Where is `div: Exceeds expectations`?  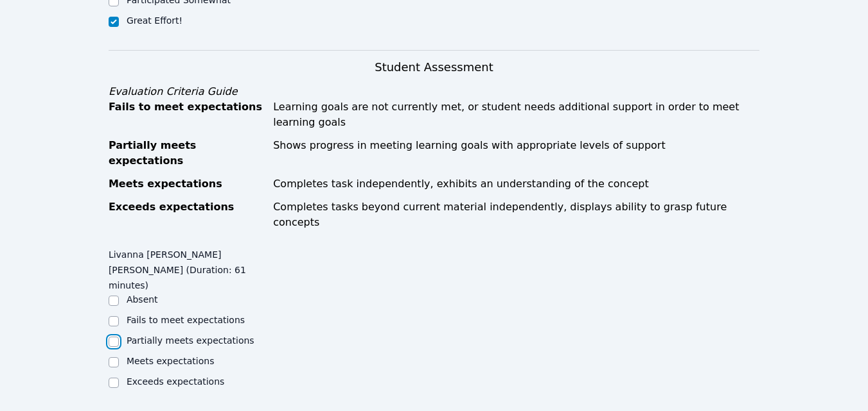
div: Exceeds expectations is located at coordinates (187, 215).